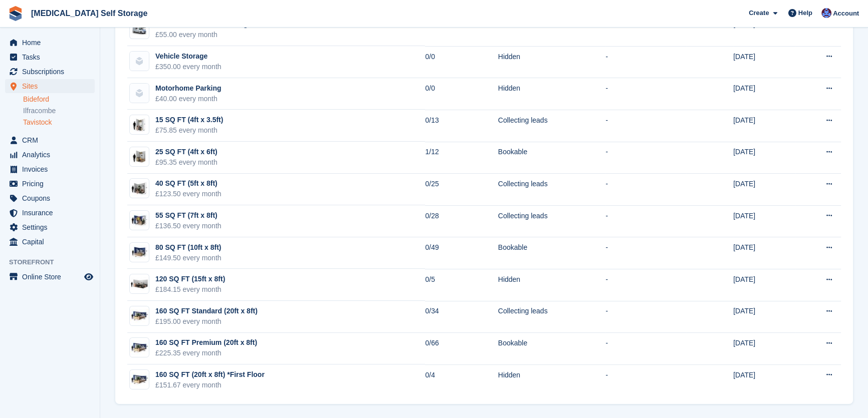  Describe the element at coordinates (139, 157) in the screenshot. I see `img: 25-sqft-unit.jpg` at that location.